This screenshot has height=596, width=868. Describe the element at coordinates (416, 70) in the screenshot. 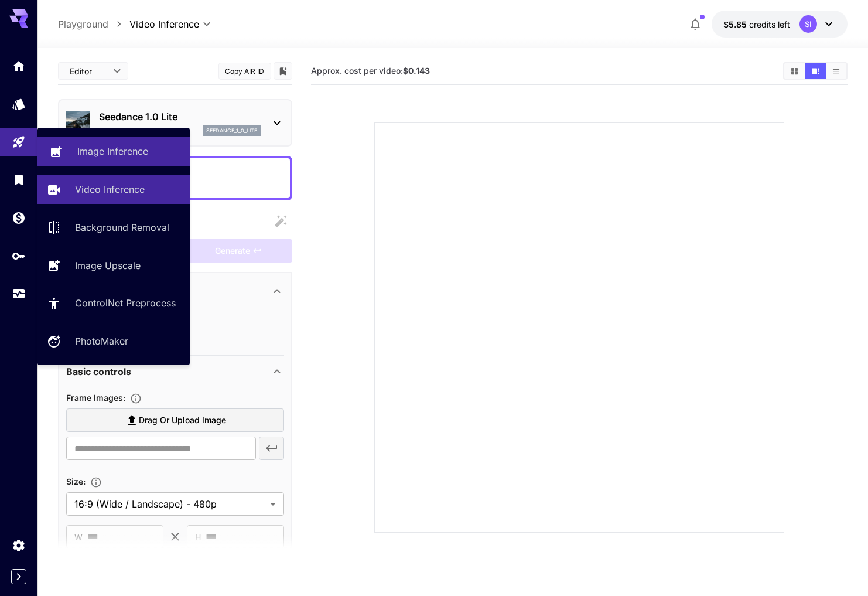

I see `b: $0.143` at that location.